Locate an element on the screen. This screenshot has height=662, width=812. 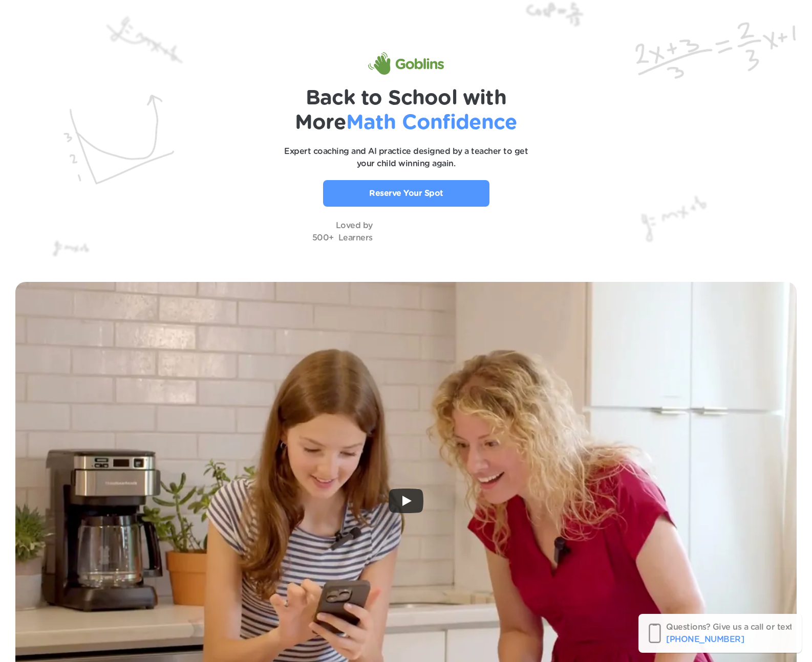
h1: Back to School with More is located at coordinates (406, 110).